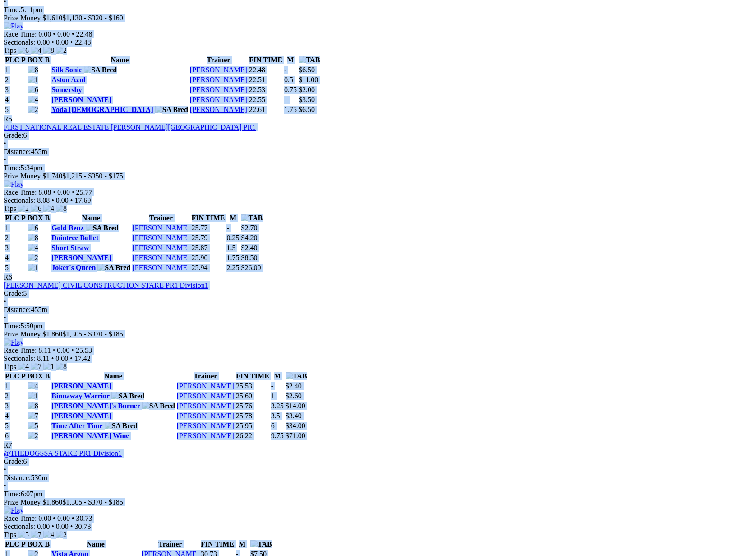  What do you see at coordinates (73, 267) in the screenshot?
I see `a: Joker's Queen` at bounding box center [73, 267].